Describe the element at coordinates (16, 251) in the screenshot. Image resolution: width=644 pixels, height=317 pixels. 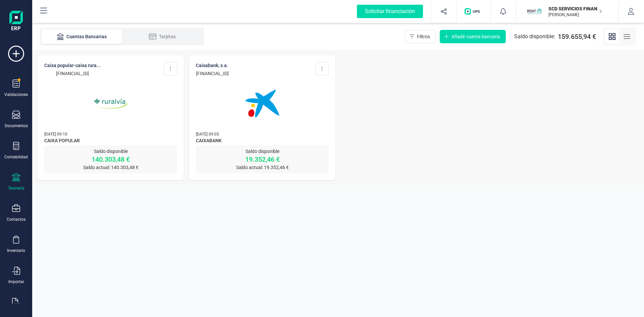
I see `div: Inventario` at that location.